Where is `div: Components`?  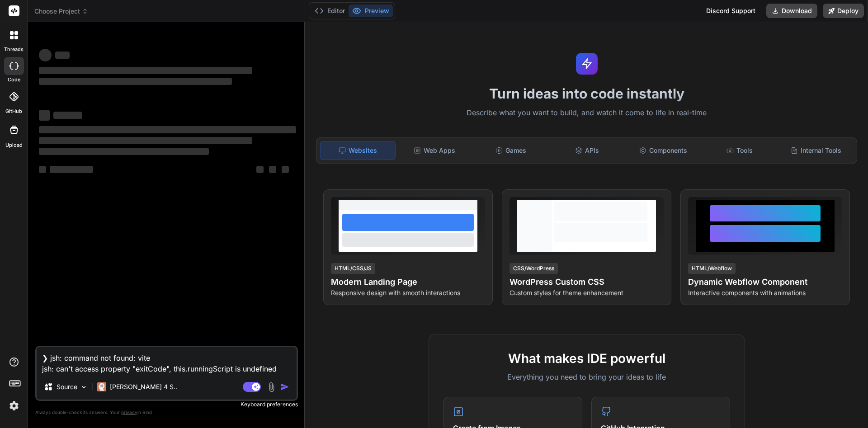 div: Components is located at coordinates (663, 150).